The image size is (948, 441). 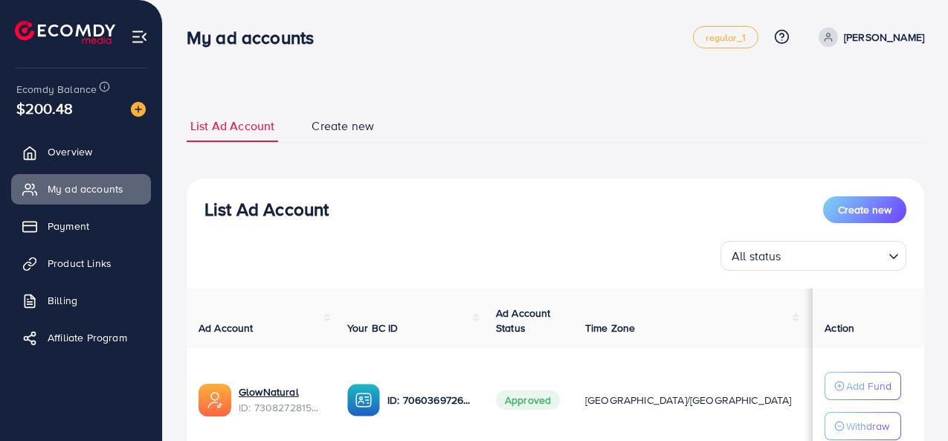 What do you see at coordinates (80, 263) in the screenshot?
I see `span: Product Links` at bounding box center [80, 263].